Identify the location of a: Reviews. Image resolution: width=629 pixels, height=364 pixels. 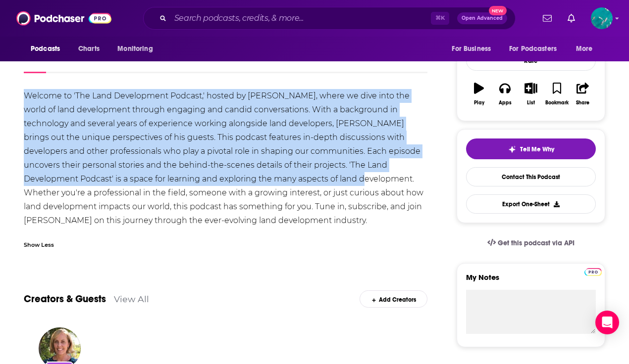
(199, 62).